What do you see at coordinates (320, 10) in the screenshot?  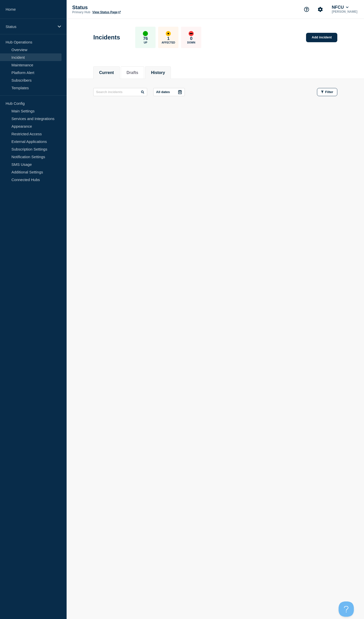 I see `button: Account settings` at bounding box center [320, 10].